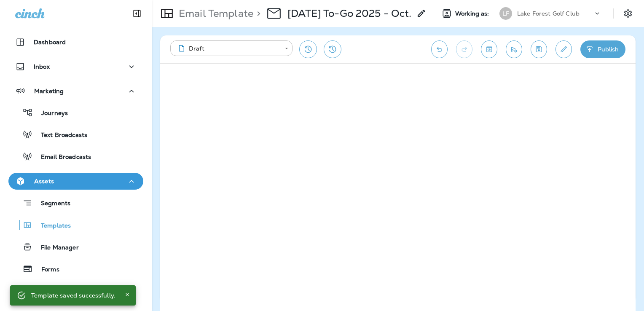 The width and height of the screenshot is (644, 311). I want to click on p: Inbox, so click(42, 67).